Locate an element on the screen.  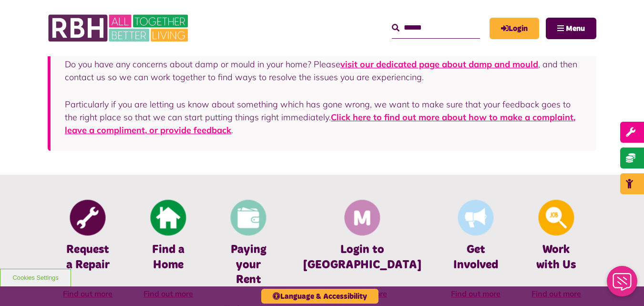
a: visit our dedicated page about damp and mould is located at coordinates (439, 64).